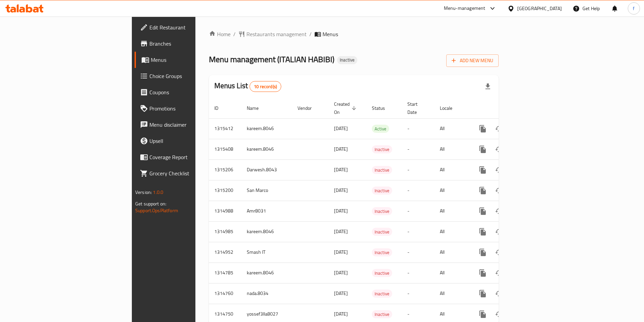 The height and width of the screenshot is (322, 644). What do you see at coordinates (450, 108) in the screenshot?
I see `span: Locale` at bounding box center [450, 108].